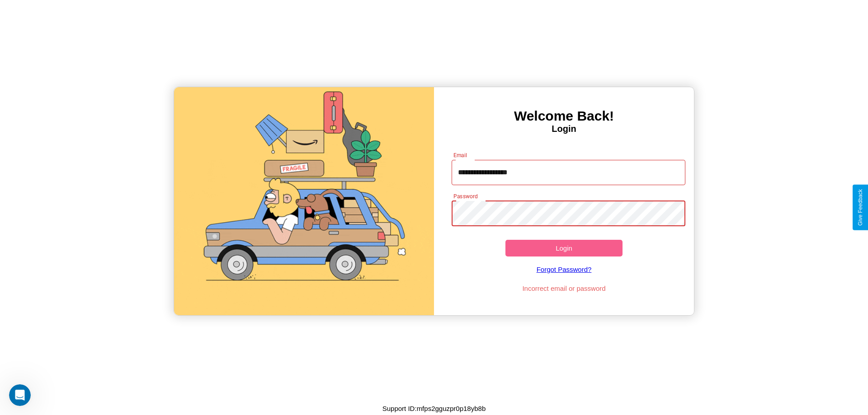  Describe the element at coordinates (564, 248) in the screenshot. I see `button: Login` at that location.